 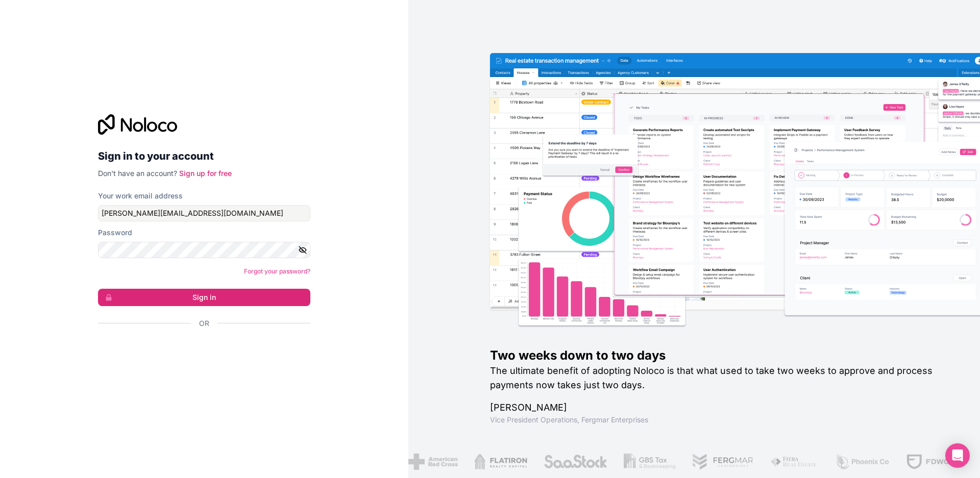 What do you see at coordinates (200, 351) in the screenshot?
I see `div: Sign in with Google. Opens in new tab` at bounding box center [200, 351].